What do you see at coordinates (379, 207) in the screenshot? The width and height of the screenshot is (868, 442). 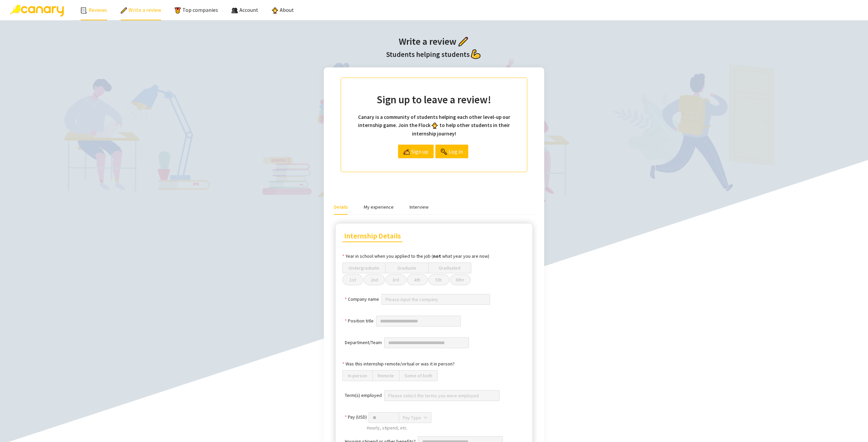 I see `div: My experience` at bounding box center [379, 207].